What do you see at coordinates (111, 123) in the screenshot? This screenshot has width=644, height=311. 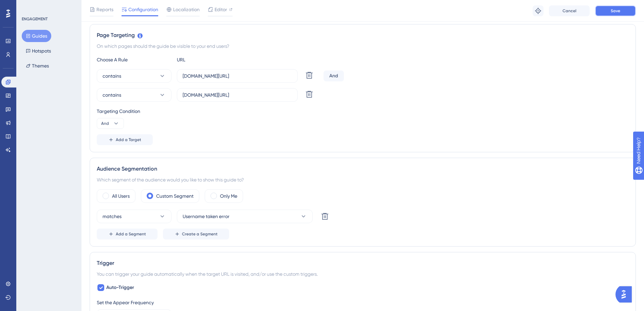 I see `button: And` at bounding box center [111, 123].